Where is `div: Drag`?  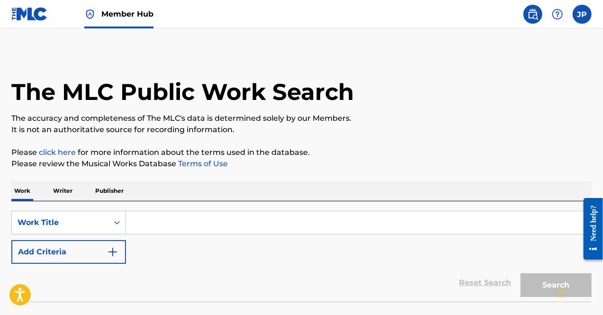 div: Drag is located at coordinates (561, 293).